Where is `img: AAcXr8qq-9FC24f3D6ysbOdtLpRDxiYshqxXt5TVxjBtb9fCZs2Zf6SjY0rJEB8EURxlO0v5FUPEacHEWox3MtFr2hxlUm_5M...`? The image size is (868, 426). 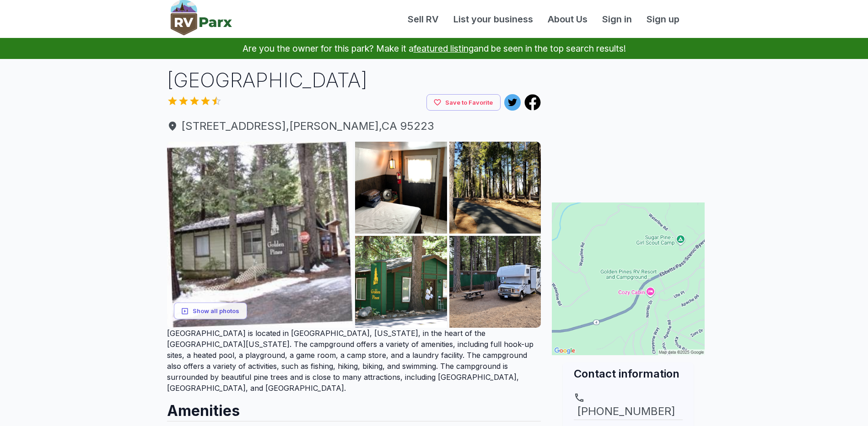
img: AAcXr8qq-9FC24f3D6ysbOdtLpRDxiYshqxXt5TVxjBtb9fCZs2Zf6SjY0rJEB8EURxlO0v5FUPEacHEWox3MtFr2hxlUm_5M... is located at coordinates (495, 282).